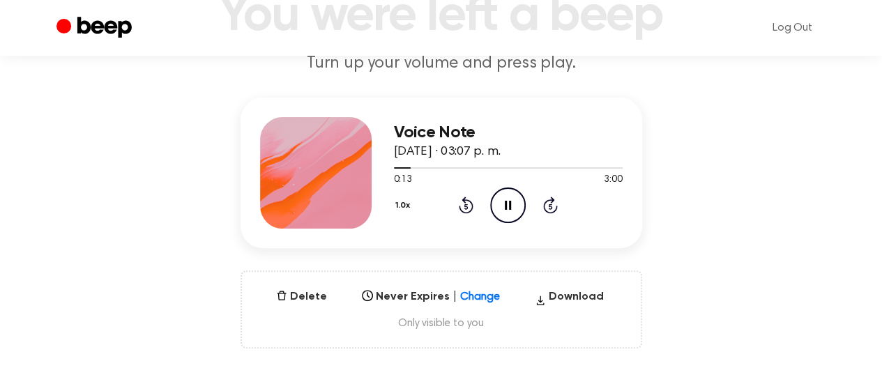 This screenshot has height=384, width=882. I want to click on a: Log Out, so click(792, 28).